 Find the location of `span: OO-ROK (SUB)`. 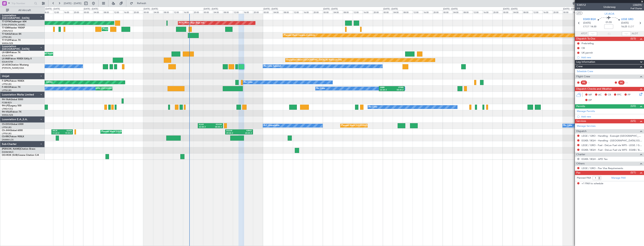

span: OO-ROK (SUB) is located at coordinates (10, 155).